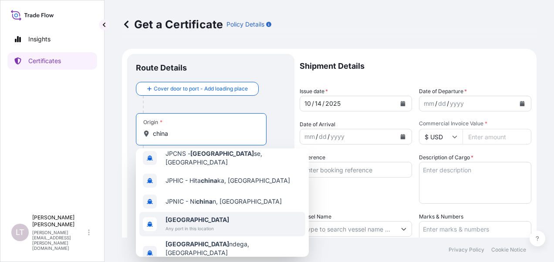  What do you see at coordinates (313, 91) in the screenshot?
I see `span: Issue date` at bounding box center [313, 91].